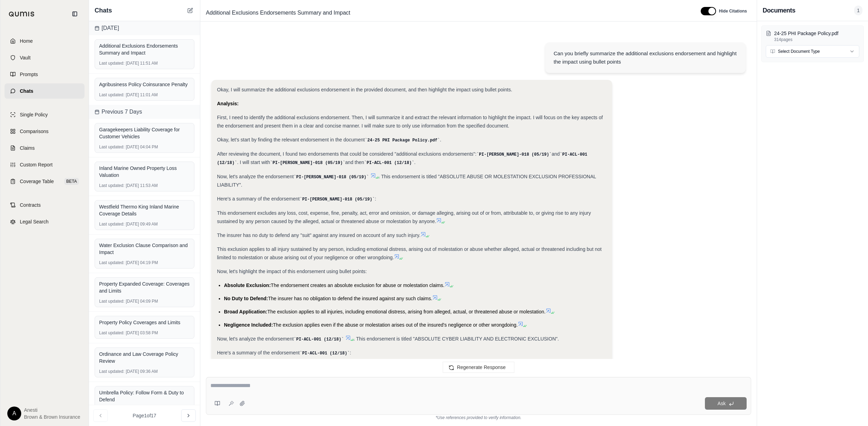 The image size is (868, 426). I want to click on span: Broad Application:, so click(245, 312).